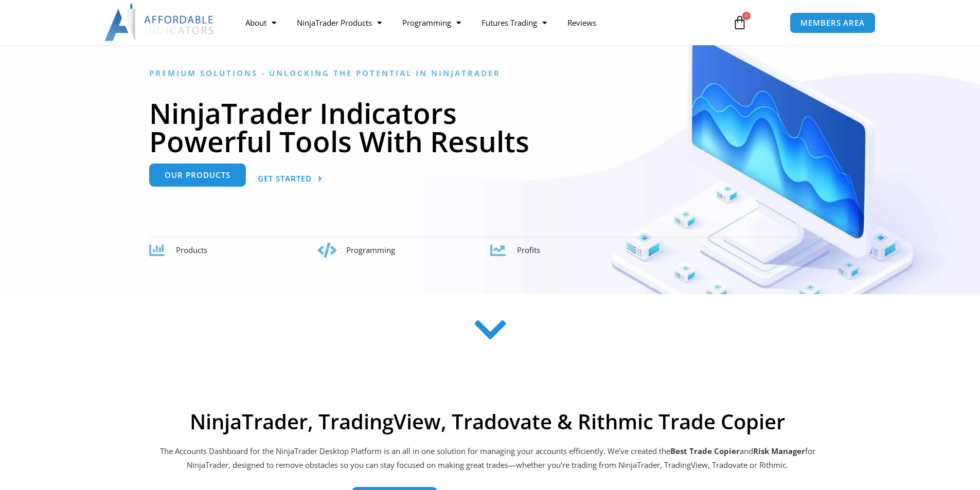 This screenshot has height=490, width=980. Describe the element at coordinates (198, 175) in the screenshot. I see `span: Our Products` at that location.